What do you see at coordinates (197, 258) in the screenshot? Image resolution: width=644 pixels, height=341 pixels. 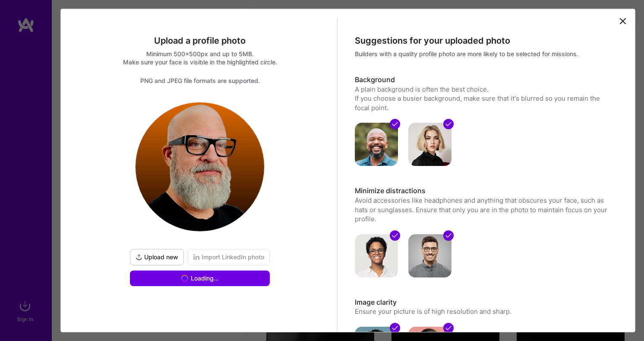 I see `i: icon LinkedInDarkV2` at bounding box center [197, 258].